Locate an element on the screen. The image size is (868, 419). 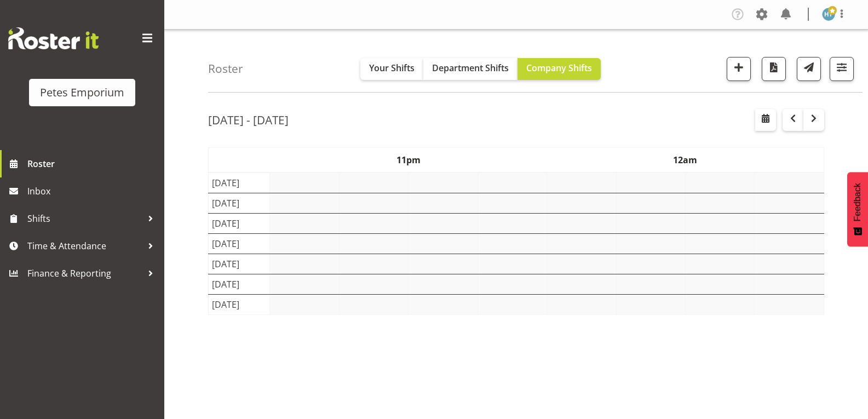
img: helena-tomlin701.jpg is located at coordinates (829, 14).